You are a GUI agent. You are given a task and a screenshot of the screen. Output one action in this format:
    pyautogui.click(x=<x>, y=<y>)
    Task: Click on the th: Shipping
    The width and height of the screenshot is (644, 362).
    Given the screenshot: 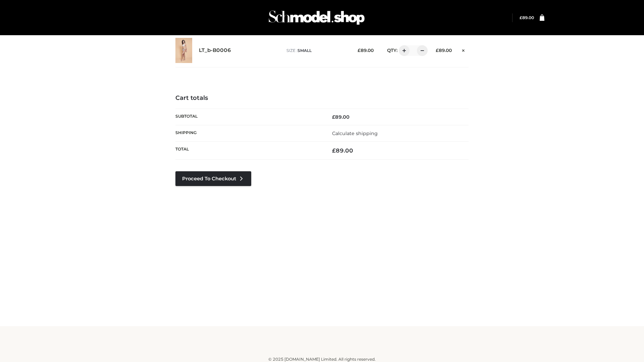 What is the action you would take?
    pyautogui.click(x=249, y=133)
    